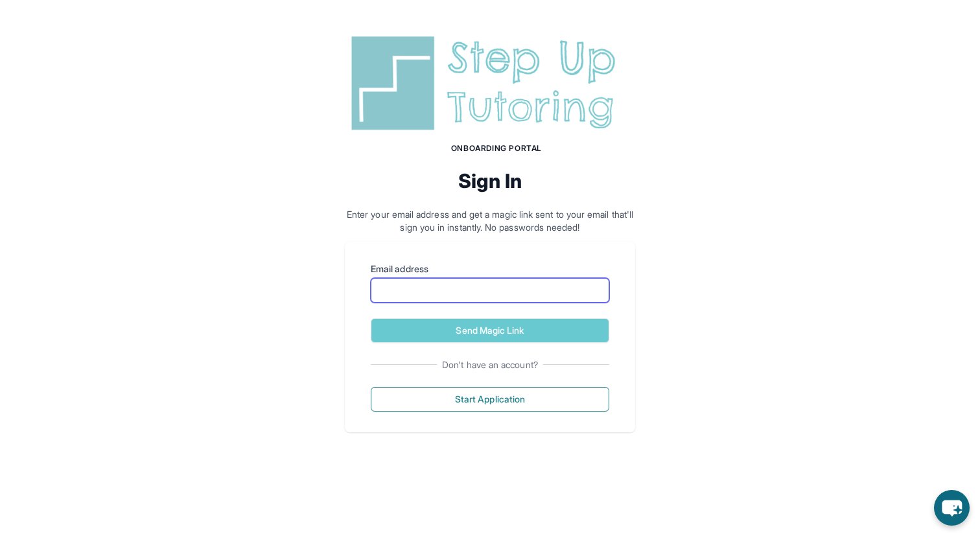 Image resolution: width=980 pixels, height=536 pixels. I want to click on button: Send Magic Link, so click(490, 331).